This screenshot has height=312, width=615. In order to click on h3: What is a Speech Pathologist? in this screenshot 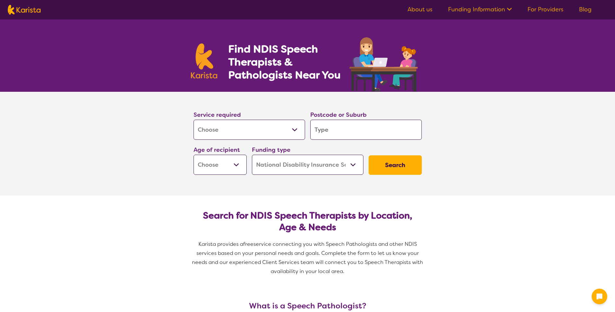, I will do `click(308, 306)`.